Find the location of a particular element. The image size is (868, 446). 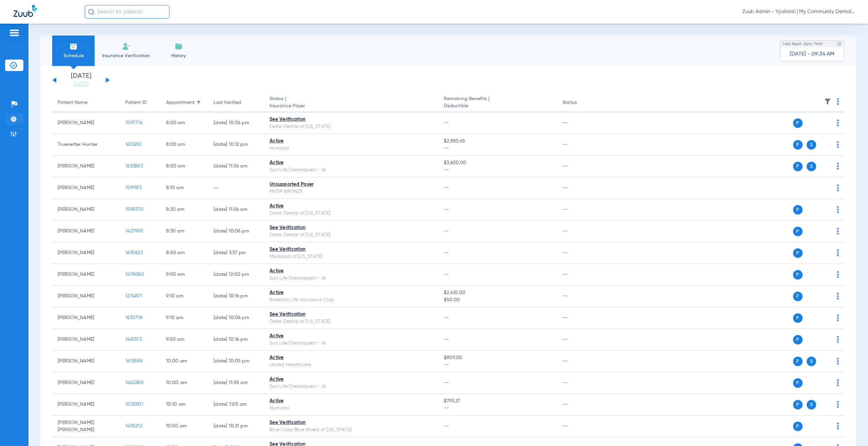

span: $2,880.65 is located at coordinates (498, 141).